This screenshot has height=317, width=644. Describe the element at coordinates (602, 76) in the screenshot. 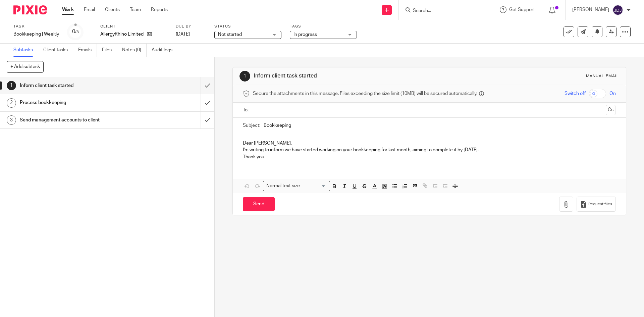

I see `div: Manual email` at that location.